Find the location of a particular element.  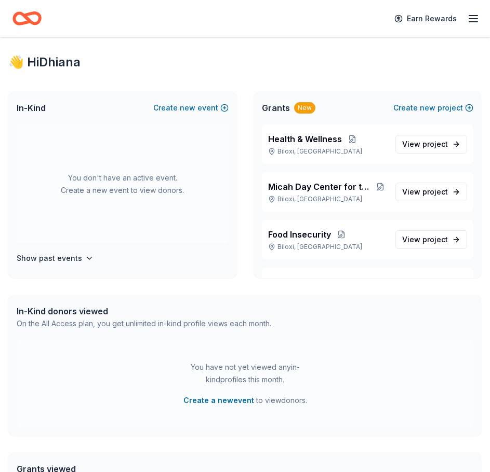

span: Health & Wellness is located at coordinates (305, 139).